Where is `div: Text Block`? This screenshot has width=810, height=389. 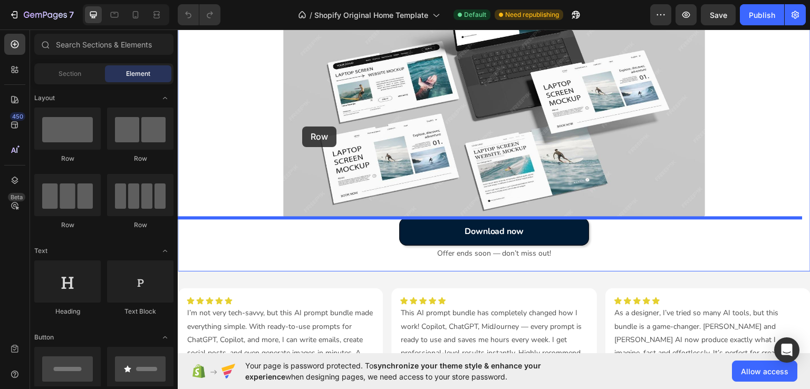 div: Text Block is located at coordinates (140, 312).